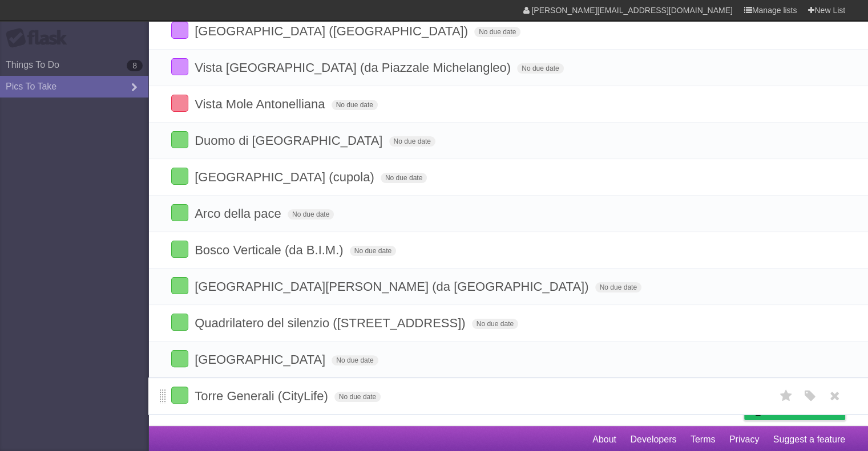  Describe the element at coordinates (604, 440) in the screenshot. I see `a: About` at that location.